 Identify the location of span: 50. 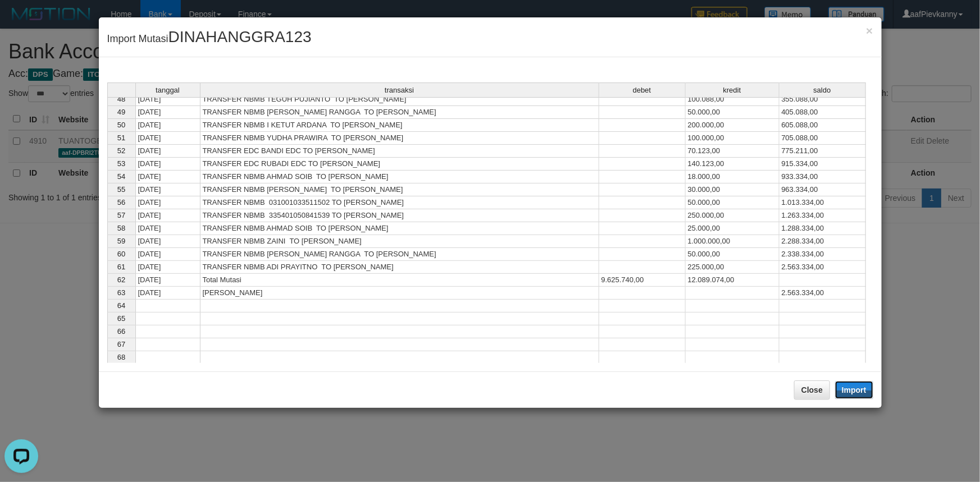
(121, 124).